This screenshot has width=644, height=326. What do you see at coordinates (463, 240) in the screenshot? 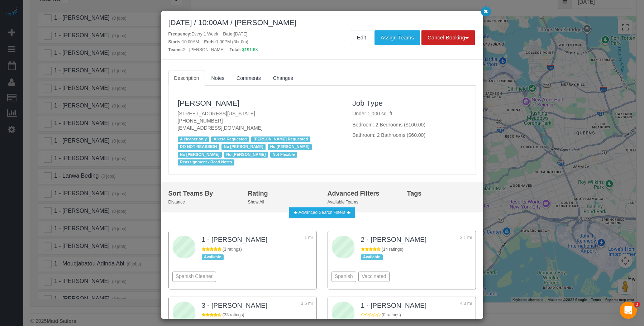
I see `div: 2.1 mi` at bounding box center [463, 240].